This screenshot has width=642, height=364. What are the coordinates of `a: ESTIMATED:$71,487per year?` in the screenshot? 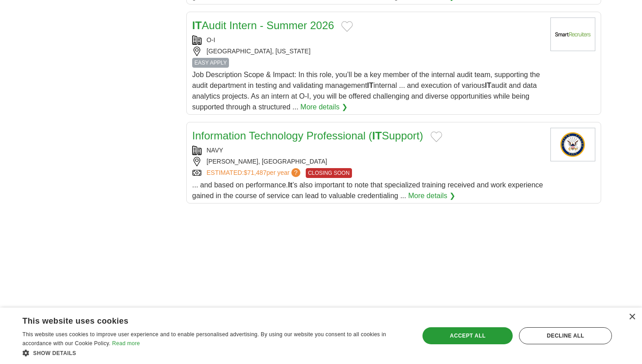 It's located at (254, 173).